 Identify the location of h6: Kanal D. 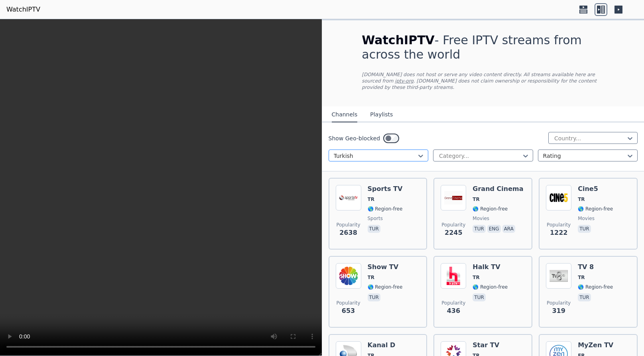
(385, 345).